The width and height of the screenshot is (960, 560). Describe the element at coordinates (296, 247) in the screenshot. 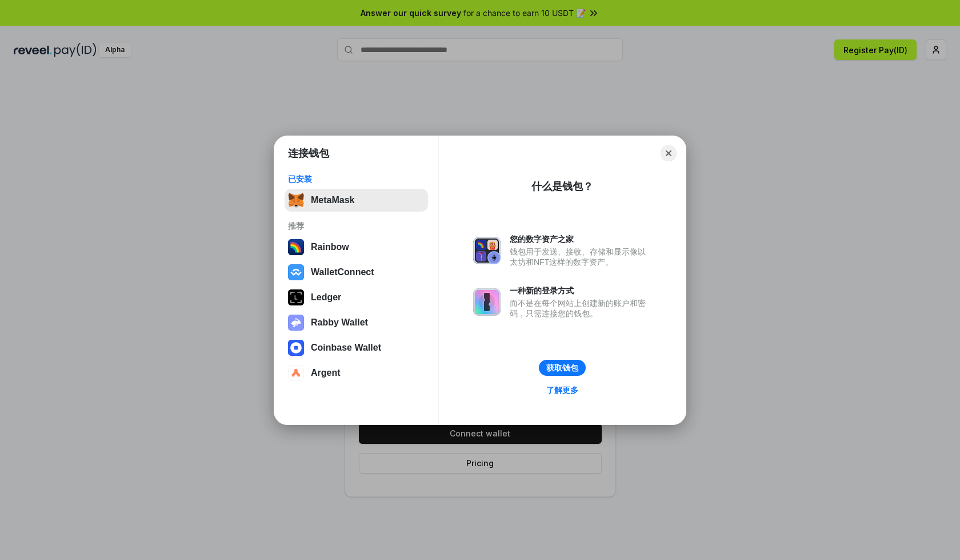

I see `img: svg+xml,%3Csvg%20width%3D%22120%22%20height%3D%22120%22%20viewBox%3D%220%200%20120%20120%22%20fil...` at that location.